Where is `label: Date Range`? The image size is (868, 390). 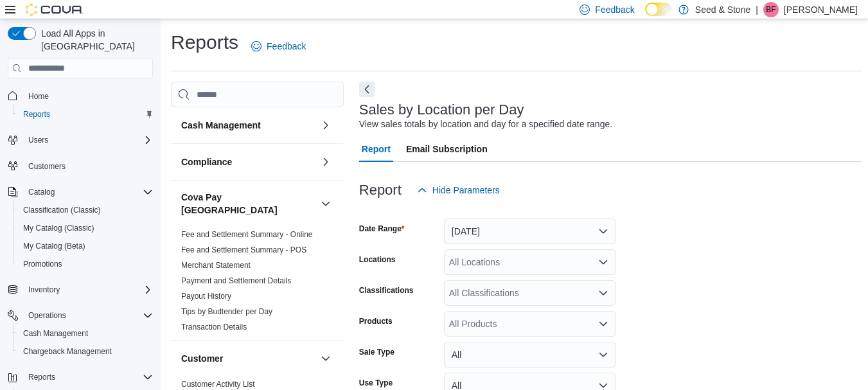 label: Date Range is located at coordinates (382, 229).